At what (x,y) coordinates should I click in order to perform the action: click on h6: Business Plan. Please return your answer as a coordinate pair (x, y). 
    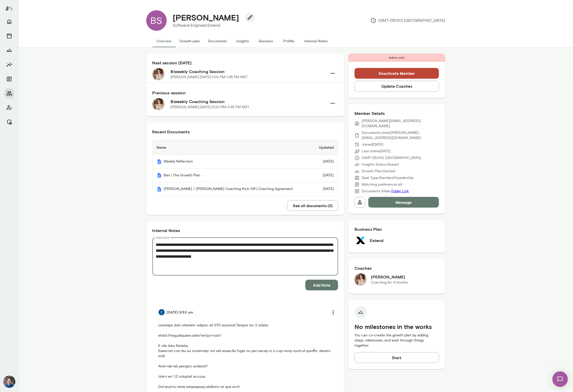
    Looking at the image, I should click on (397, 229).